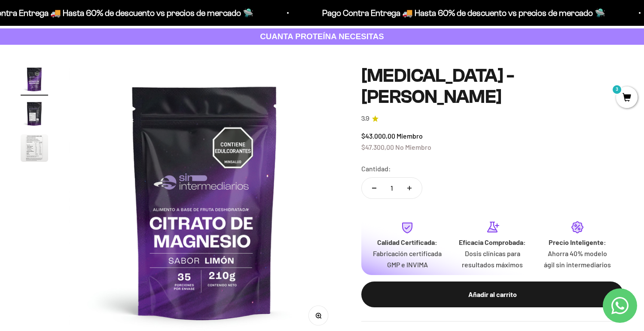 Image resolution: width=644 pixels, height=331 pixels. What do you see at coordinates (492, 242) in the screenshot?
I see `strong: Eficacia Comprobada:` at bounding box center [492, 242].